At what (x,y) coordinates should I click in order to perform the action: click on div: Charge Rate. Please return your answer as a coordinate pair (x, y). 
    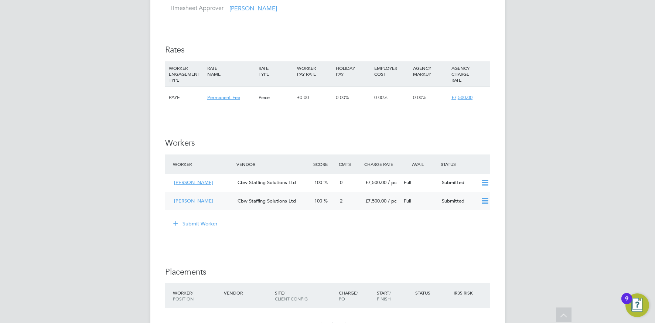
    Looking at the image, I should click on (382, 164).